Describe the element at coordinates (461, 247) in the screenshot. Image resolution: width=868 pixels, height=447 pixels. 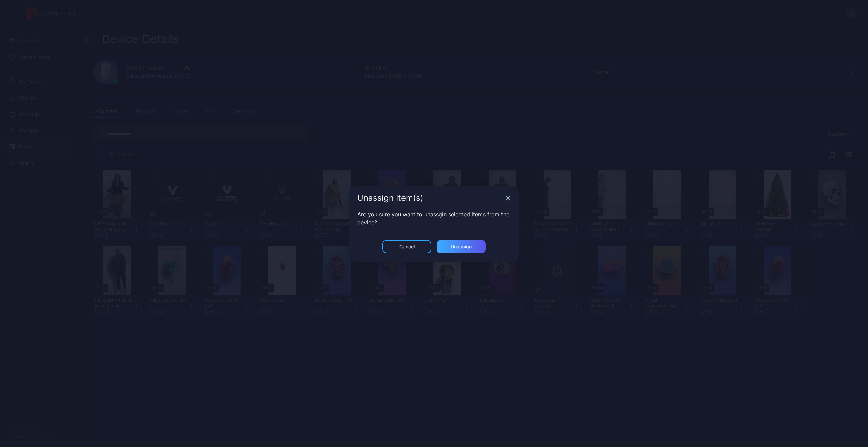
I see `div: Unassign` at that location.